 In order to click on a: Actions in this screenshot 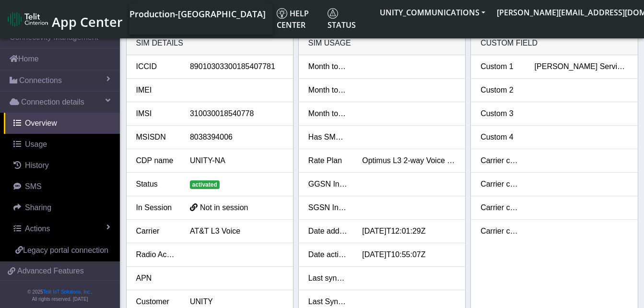, I will do `click(62, 229)`.